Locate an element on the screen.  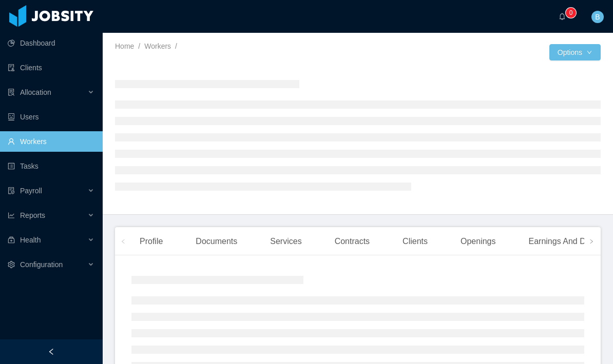
span: Allocation is located at coordinates (36, 92).